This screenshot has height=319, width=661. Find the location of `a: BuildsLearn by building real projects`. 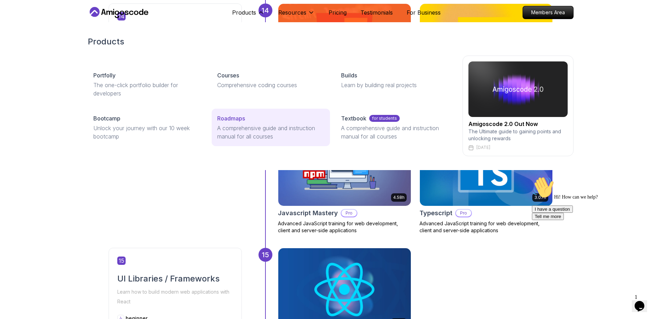

a: BuildsLearn by building real projects is located at coordinates (394, 80).